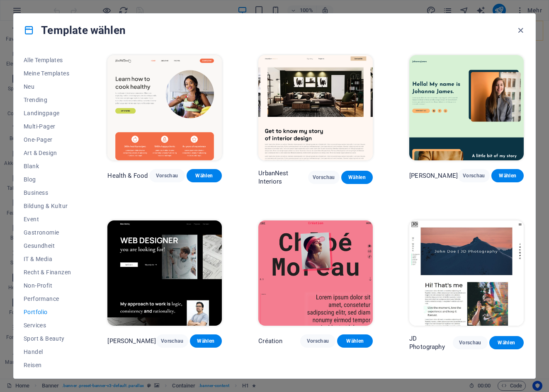 This screenshot has width=549, height=392. I want to click on button: Reisen, so click(48, 365).